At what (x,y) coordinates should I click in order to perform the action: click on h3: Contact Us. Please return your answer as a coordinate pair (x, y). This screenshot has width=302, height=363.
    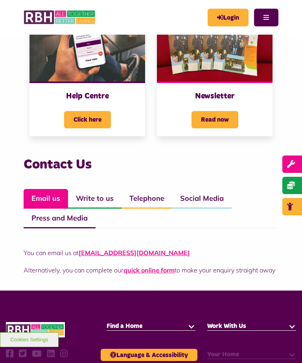
    Looking at the image, I should click on (151, 165).